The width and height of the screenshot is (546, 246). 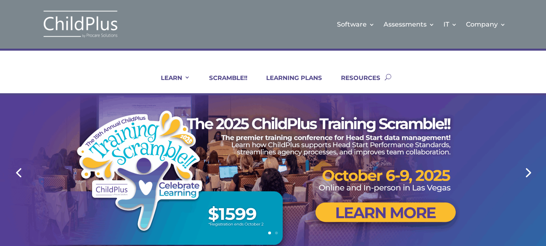 I want to click on a: LEARN, so click(x=171, y=84).